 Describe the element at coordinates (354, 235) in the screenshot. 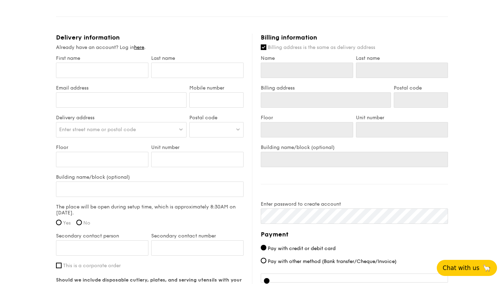

I see `h4: Payment` at that location.